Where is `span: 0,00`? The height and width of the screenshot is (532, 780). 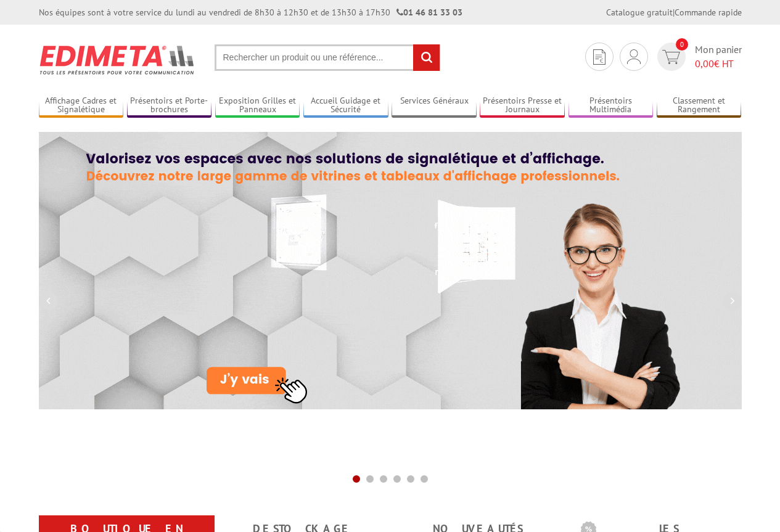 span: 0,00 is located at coordinates (704, 64).